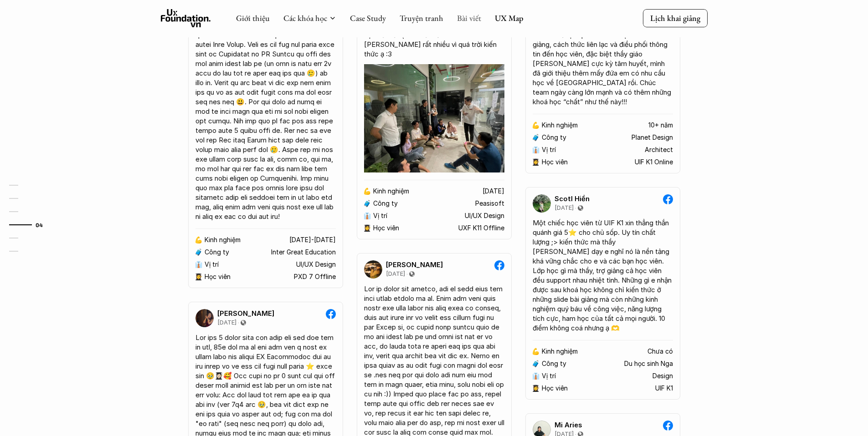 The height and width of the screenshot is (436, 868). What do you see at coordinates (654, 162) in the screenshot?
I see `p: UIF K1 Online` at bounding box center [654, 162].